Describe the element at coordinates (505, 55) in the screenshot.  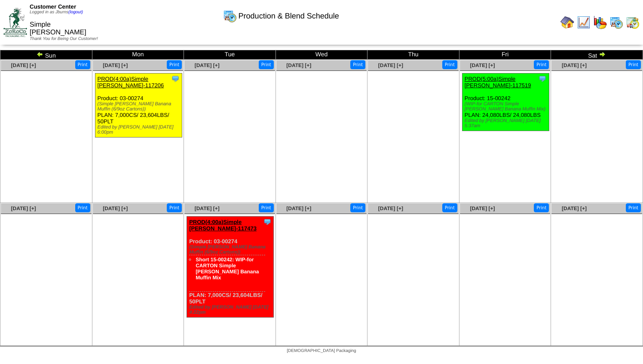
I see `td: Fri` at that location.